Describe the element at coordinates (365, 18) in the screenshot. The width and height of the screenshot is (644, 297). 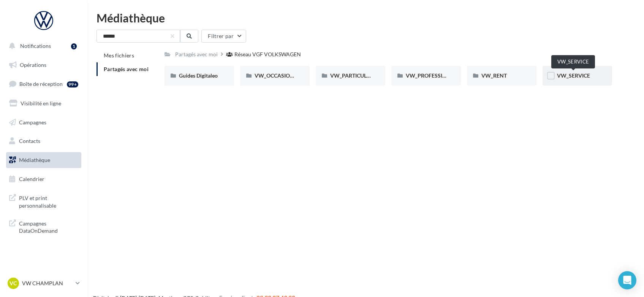
I see `div: Médiathèque` at that location.